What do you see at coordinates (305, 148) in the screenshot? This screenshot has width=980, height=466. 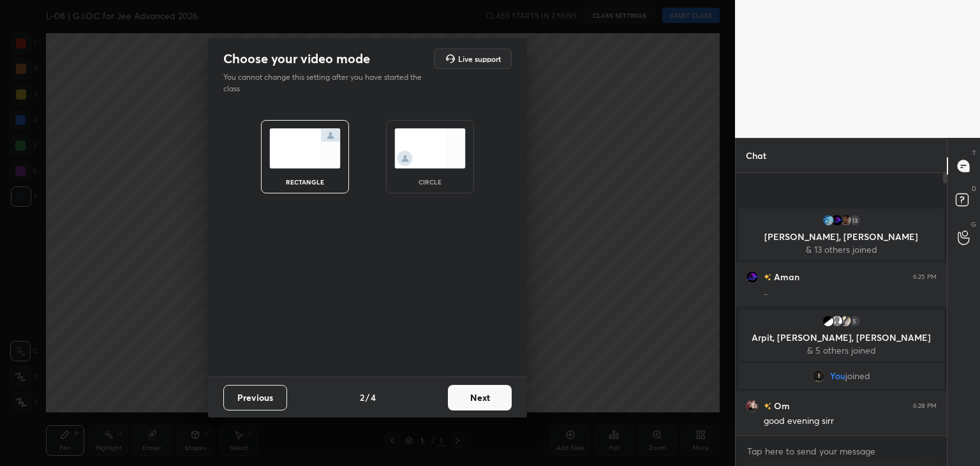 I see `img: normalScreenIcon.ae25ed63.svg` at bounding box center [305, 148].